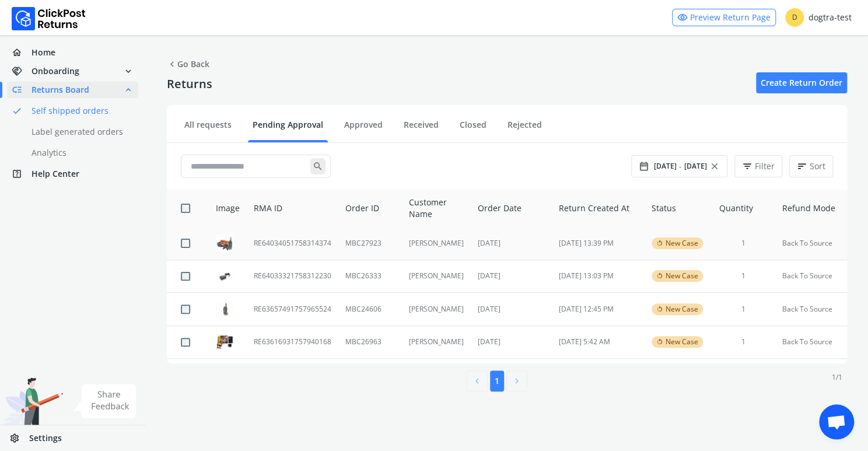  I want to click on a: Received, so click(421, 129).